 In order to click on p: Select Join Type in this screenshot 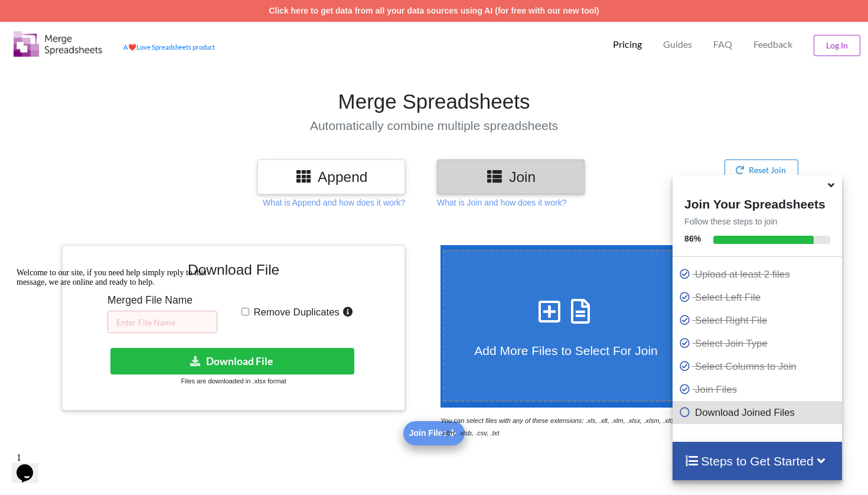, I will do `click(758, 343)`.